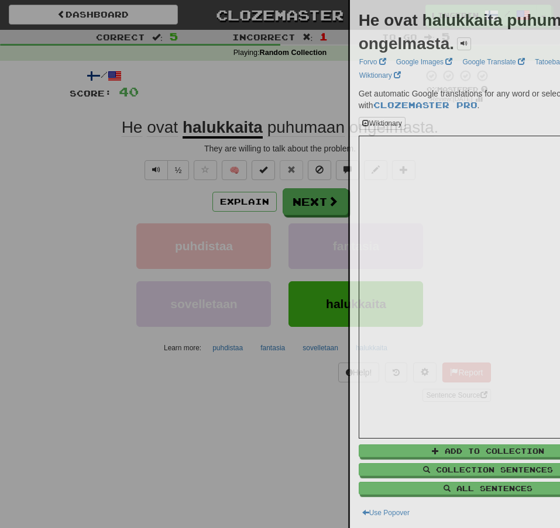  I want to click on button: Use Popover, so click(386, 513).